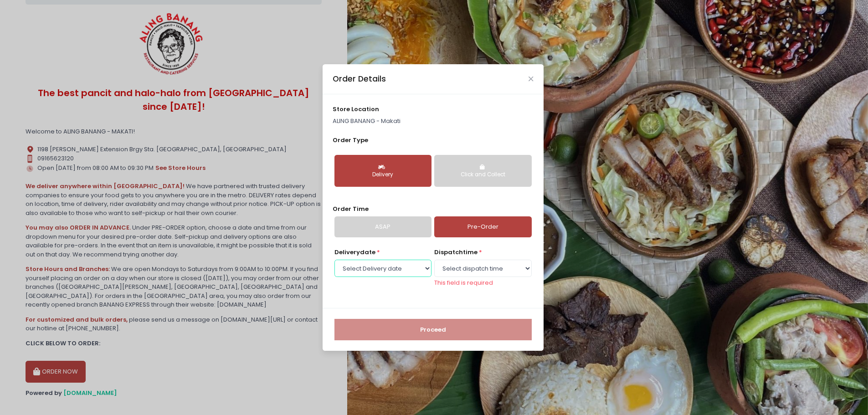  I want to click on button: Delivery, so click(383, 171).